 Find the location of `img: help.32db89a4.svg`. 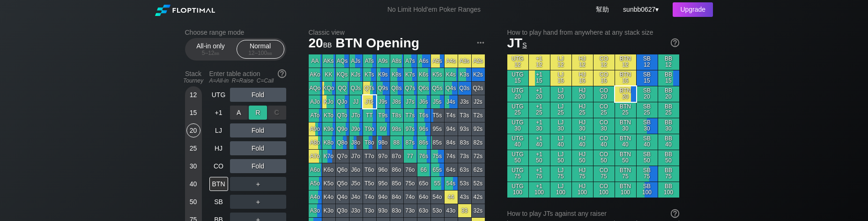

img: help.32db89a4.svg is located at coordinates (675, 43).